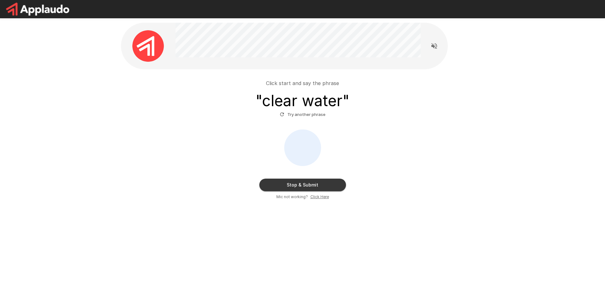 This screenshot has height=287, width=605. What do you see at coordinates (302, 114) in the screenshot?
I see `button: Try another phrase` at bounding box center [302, 114].